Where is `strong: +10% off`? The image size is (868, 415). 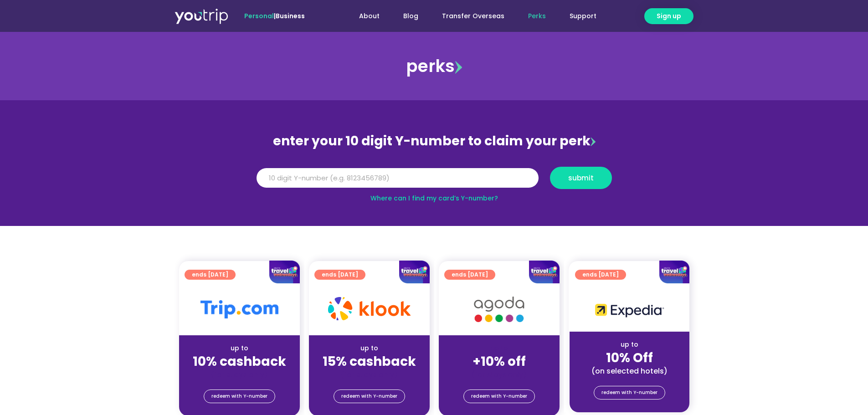
strong: +10% off is located at coordinates (499, 361).